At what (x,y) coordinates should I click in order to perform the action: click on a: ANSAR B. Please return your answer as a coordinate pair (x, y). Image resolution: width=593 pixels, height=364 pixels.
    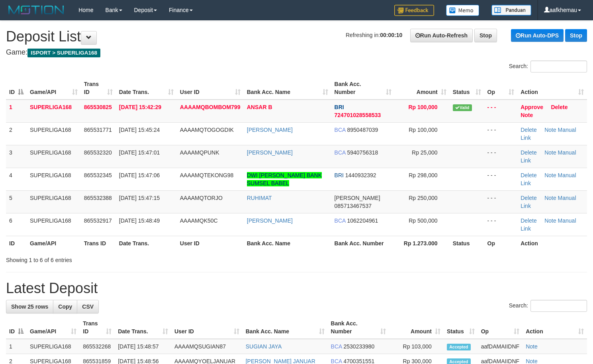
    Looking at the image, I should click on (259, 107).